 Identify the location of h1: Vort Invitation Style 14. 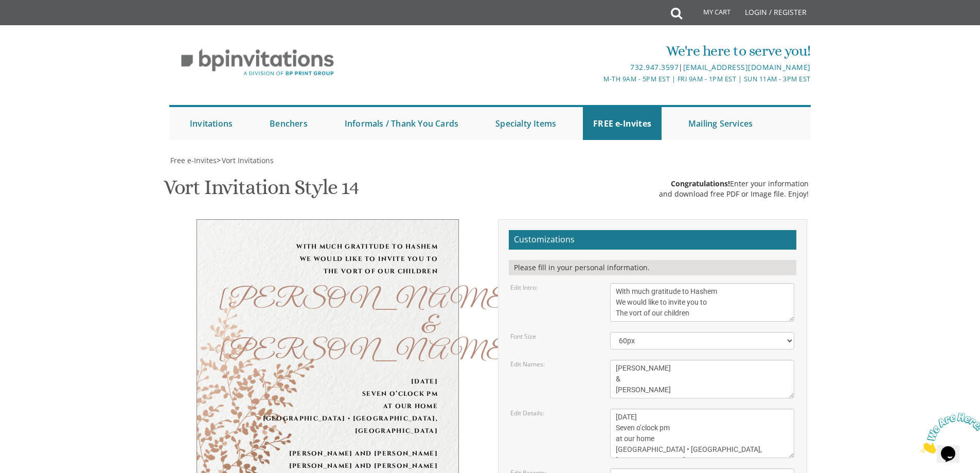
(261, 191).